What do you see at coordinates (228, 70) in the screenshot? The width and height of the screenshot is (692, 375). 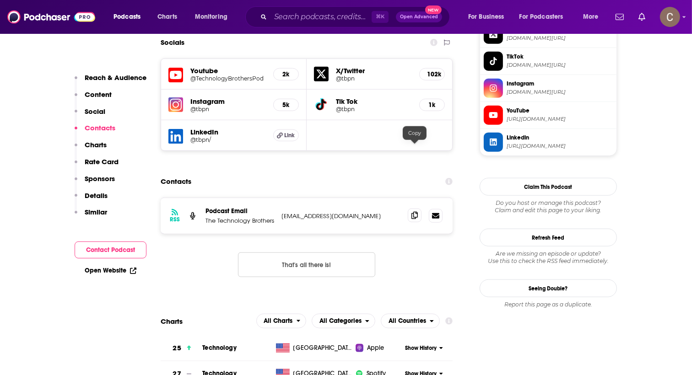 I see `h5: Youtube` at bounding box center [228, 70].